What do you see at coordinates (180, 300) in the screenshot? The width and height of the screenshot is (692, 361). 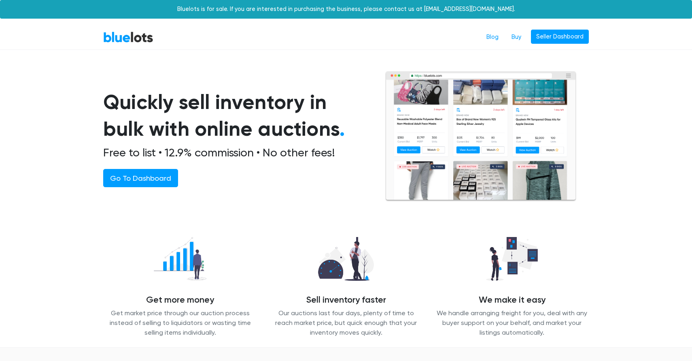 I see `h4: Get more money` at bounding box center [180, 300].